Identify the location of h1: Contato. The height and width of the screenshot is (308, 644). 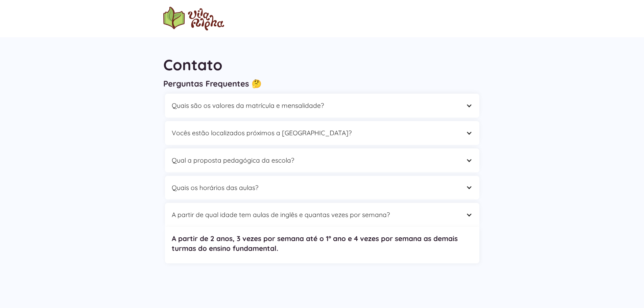
(322, 65).